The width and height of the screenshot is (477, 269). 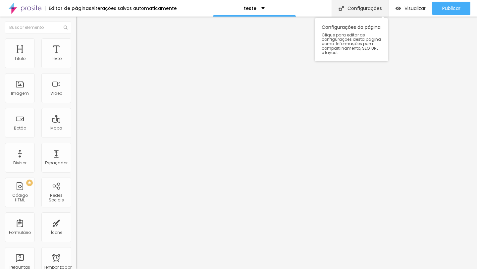 I want to click on font: Ícone, so click(x=56, y=232).